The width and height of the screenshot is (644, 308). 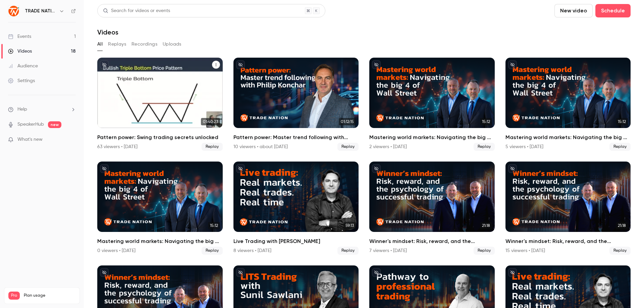 I want to click on span: Pro, so click(x=14, y=295).